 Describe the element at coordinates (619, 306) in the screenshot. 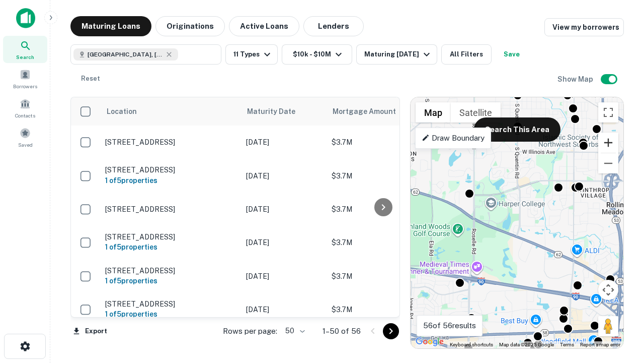

I see `div: Chat Widget` at that location.